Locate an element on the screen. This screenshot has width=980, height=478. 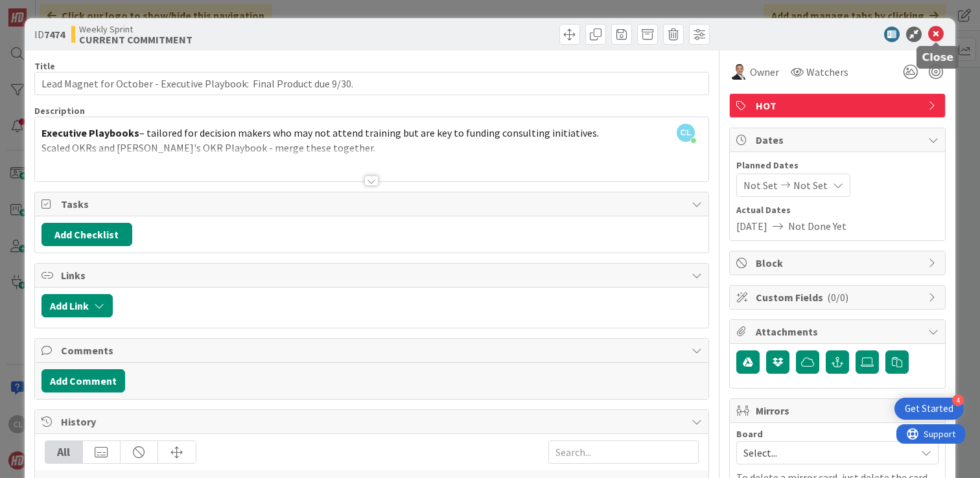
span: Not Done Yet is located at coordinates (818, 226).